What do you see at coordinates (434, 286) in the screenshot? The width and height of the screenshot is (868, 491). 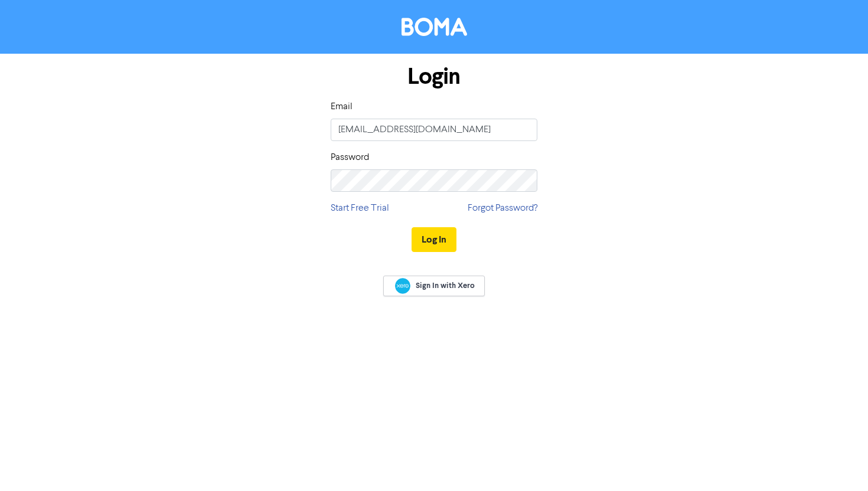 I see `a: Sign In with Xero` at bounding box center [434, 286].